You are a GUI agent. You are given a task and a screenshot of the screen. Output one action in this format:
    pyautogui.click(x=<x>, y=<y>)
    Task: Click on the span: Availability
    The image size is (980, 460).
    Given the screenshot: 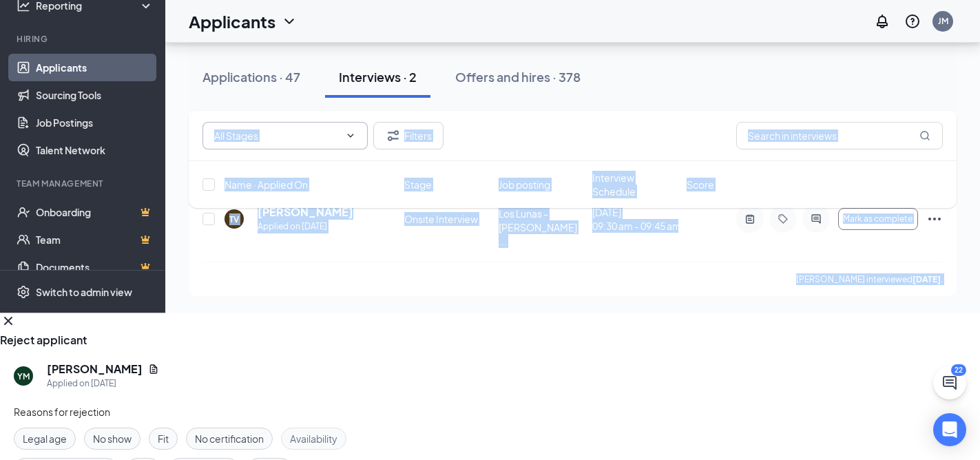 What is the action you would take?
    pyautogui.click(x=314, y=439)
    